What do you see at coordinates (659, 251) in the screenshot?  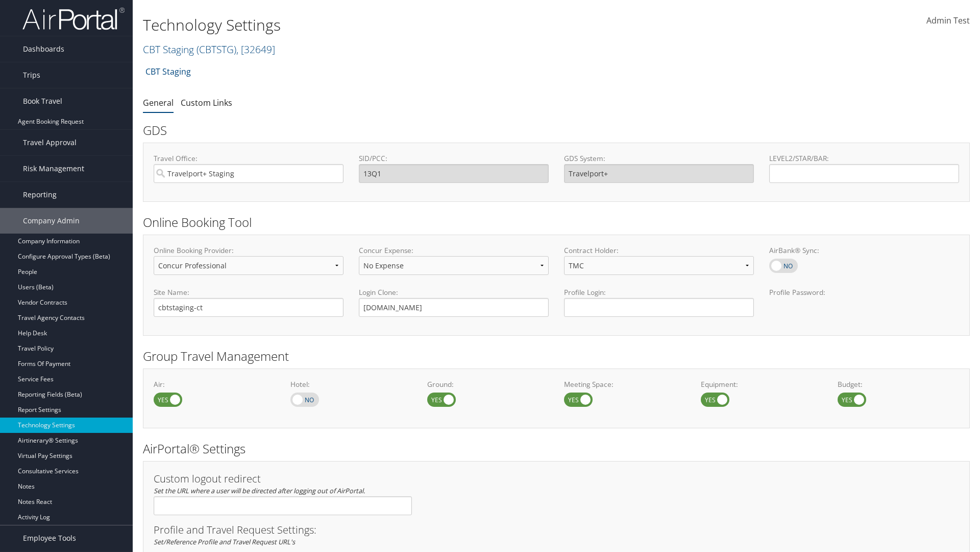 I see `label: Contract Holder:` at bounding box center [659, 251].